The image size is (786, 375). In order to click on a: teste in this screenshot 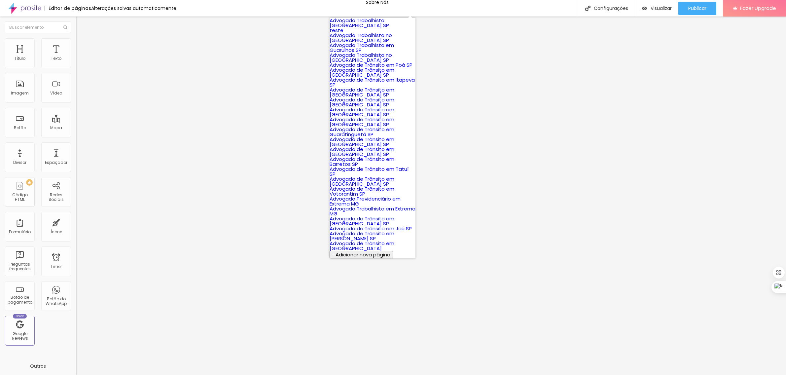, I will do `click(337, 30)`.